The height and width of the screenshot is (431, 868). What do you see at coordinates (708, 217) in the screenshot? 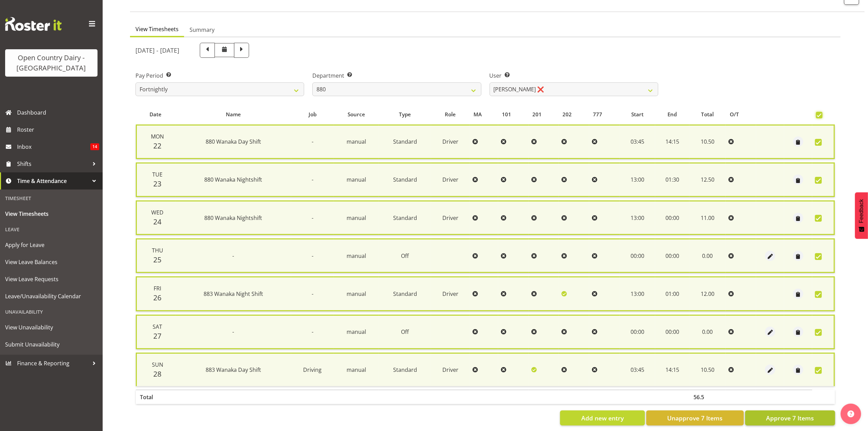
I see `td: 11.00` at bounding box center [708, 217].